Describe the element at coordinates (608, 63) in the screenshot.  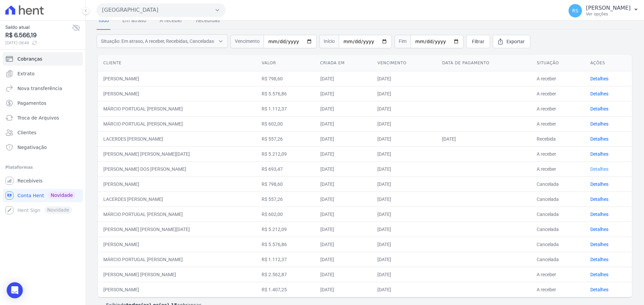
I see `th: Ações` at that location.